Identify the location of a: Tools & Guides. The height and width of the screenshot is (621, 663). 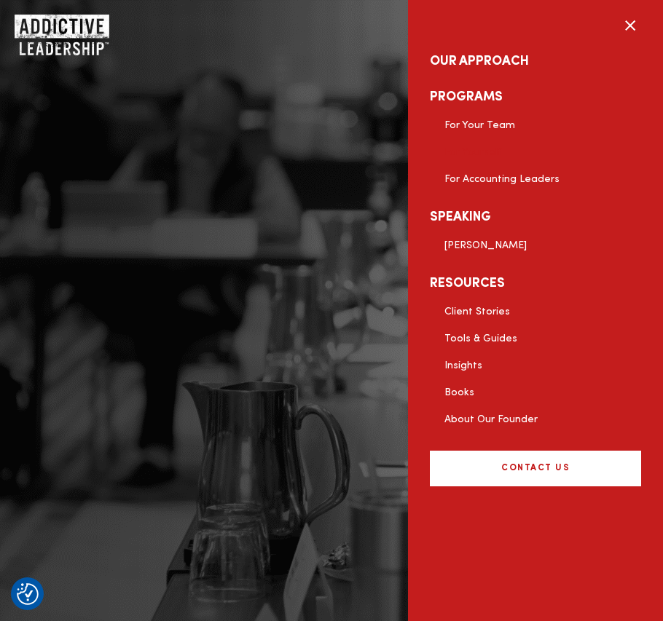
(481, 339).